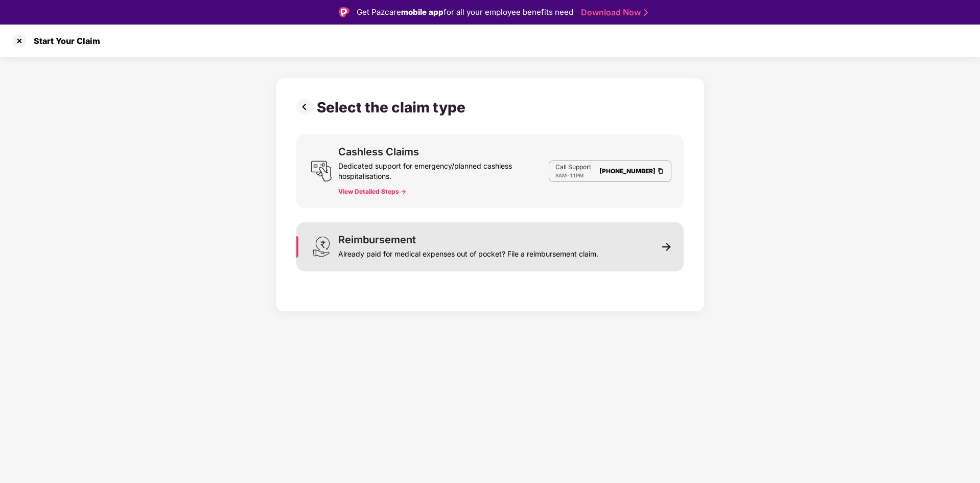 This screenshot has width=980, height=483. Describe the element at coordinates (379, 151) in the screenshot. I see `div: Cashless Claims` at that location.